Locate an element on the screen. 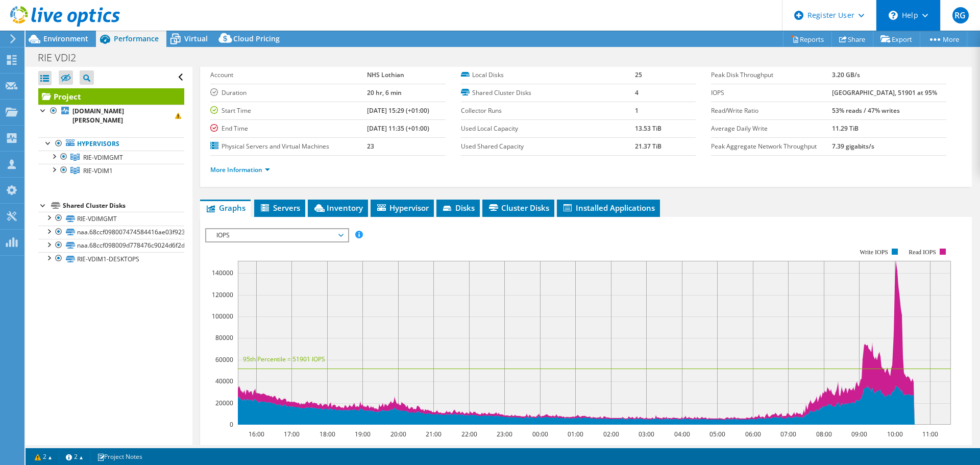 The width and height of the screenshot is (980, 465). text: 19:00 is located at coordinates (363, 434).